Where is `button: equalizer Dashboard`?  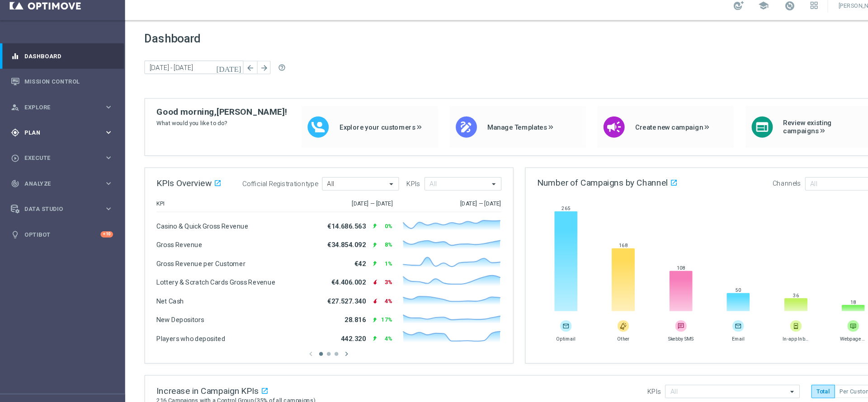
button: equalizer Dashboard is located at coordinates (58, 61).